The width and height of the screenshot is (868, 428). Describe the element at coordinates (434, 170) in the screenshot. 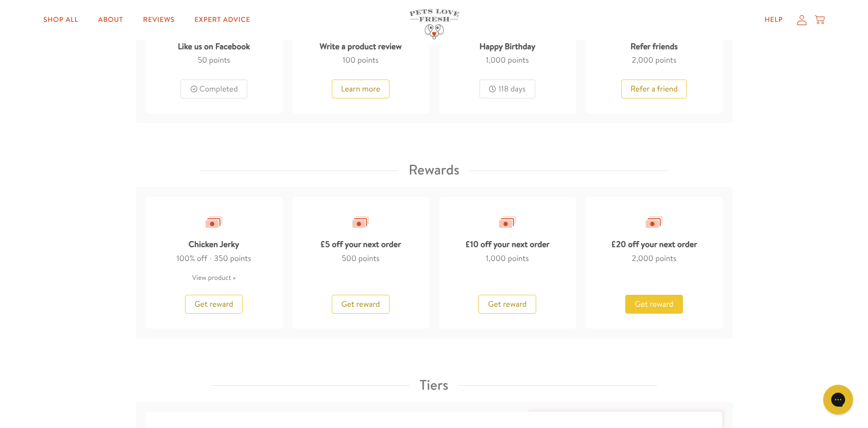

I see `h3: Rewards` at that location.